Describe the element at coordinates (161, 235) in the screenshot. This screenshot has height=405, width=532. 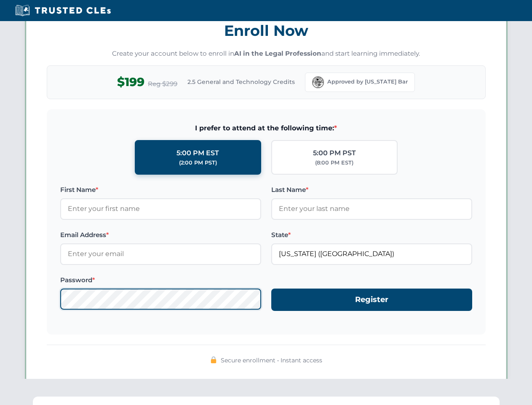
I see `label: Email Address` at that location.